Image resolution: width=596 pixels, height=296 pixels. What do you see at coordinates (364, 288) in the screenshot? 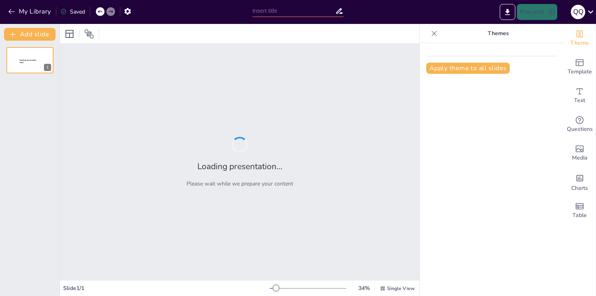
I see `div: 34 %` at bounding box center [364, 288].